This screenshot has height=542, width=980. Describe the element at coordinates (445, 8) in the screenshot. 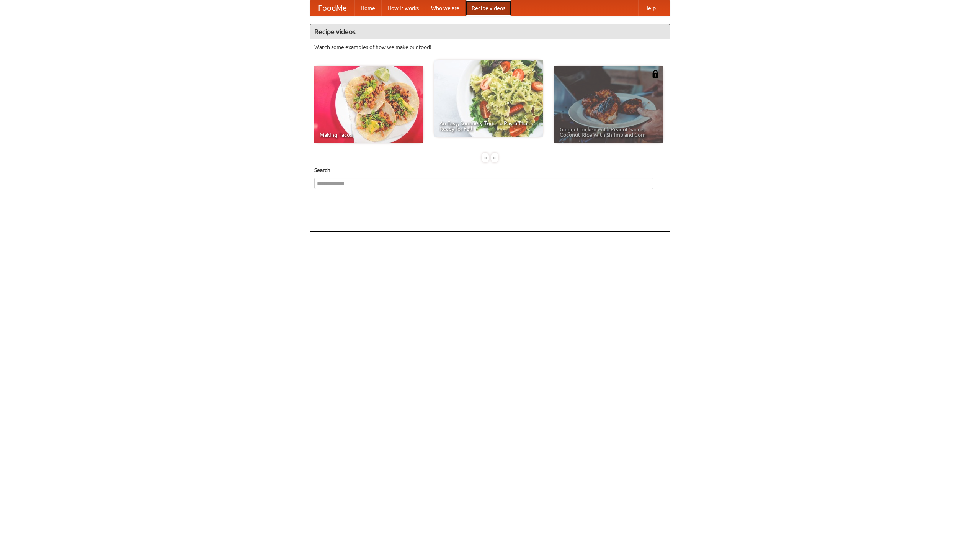

I see `a: Who we are` at that location.